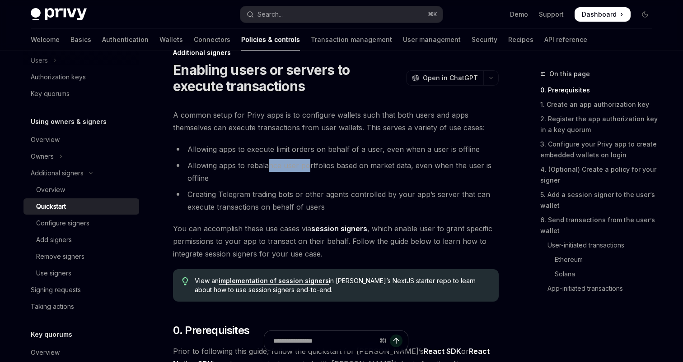  Describe the element at coordinates (396, 341) in the screenshot. I see `button: Send message` at that location.